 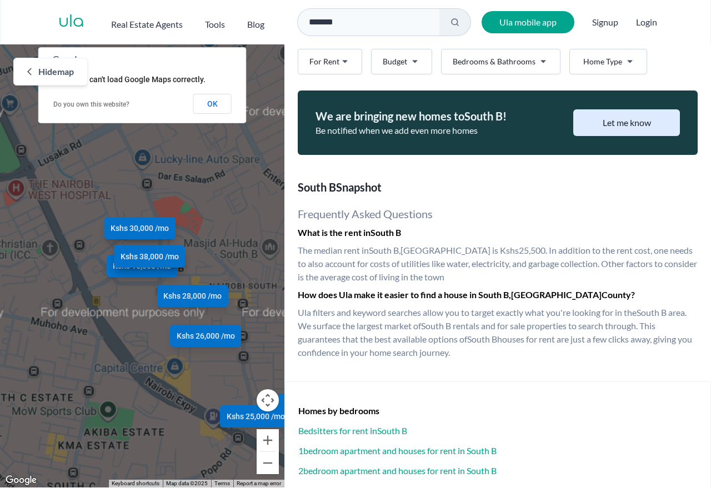 I want to click on span: Kshs 26,000 /mo, so click(x=205, y=336).